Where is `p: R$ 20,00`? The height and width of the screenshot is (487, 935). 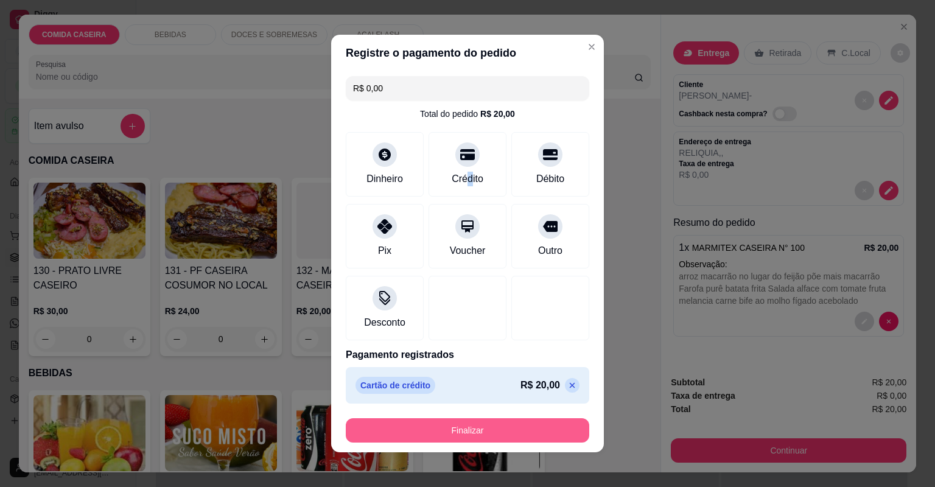
p: R$ 20,00 is located at coordinates (540, 385).